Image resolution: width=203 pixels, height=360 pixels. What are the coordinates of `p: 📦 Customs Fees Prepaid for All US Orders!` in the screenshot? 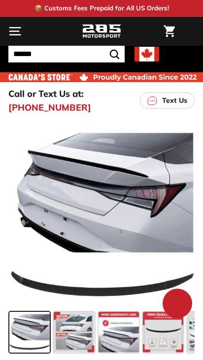 It's located at (101, 8).